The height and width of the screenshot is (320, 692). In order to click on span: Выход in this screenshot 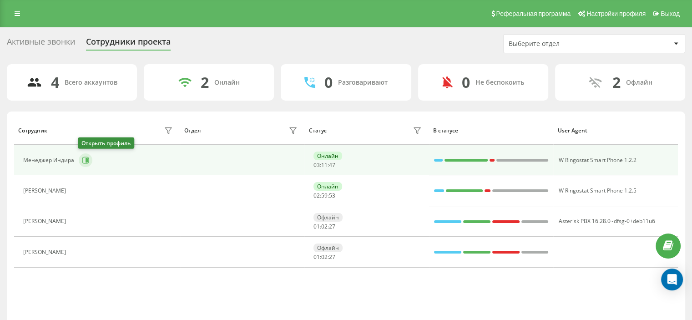, I will do `click(670, 14)`.